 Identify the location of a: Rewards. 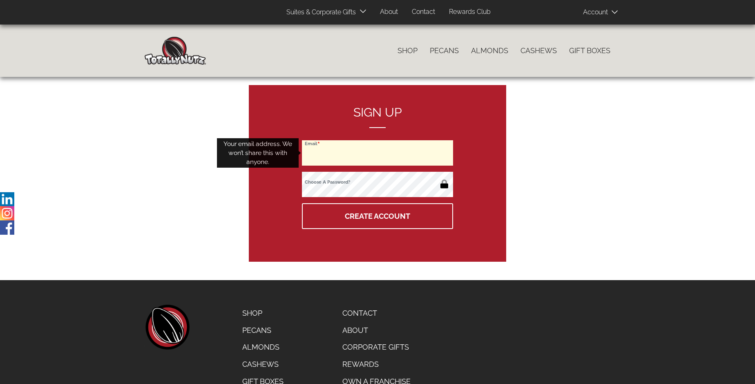
(376, 364).